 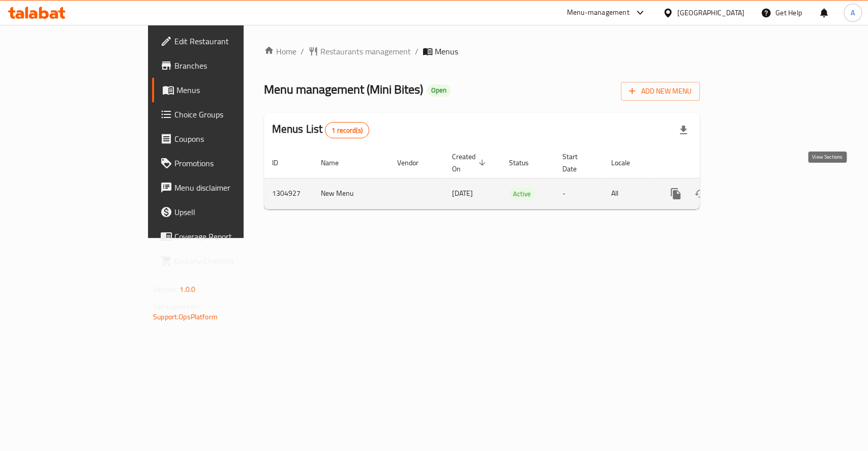 What do you see at coordinates (660, 91) in the screenshot?
I see `span: Add New Menu` at bounding box center [660, 91].